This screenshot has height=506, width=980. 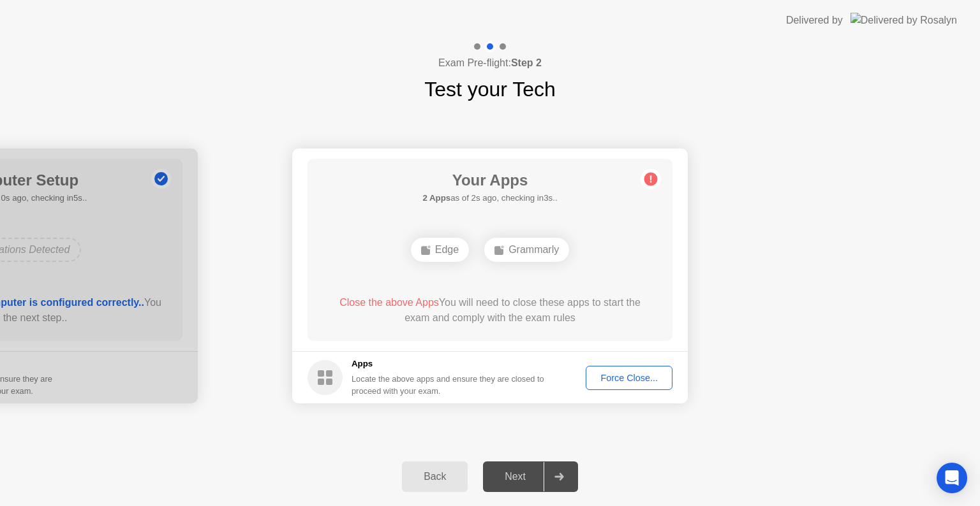 What do you see at coordinates (490, 310) in the screenshot?
I see `div: You will need to close these apps to start the exam and comply with the exam rules` at bounding box center [490, 310].